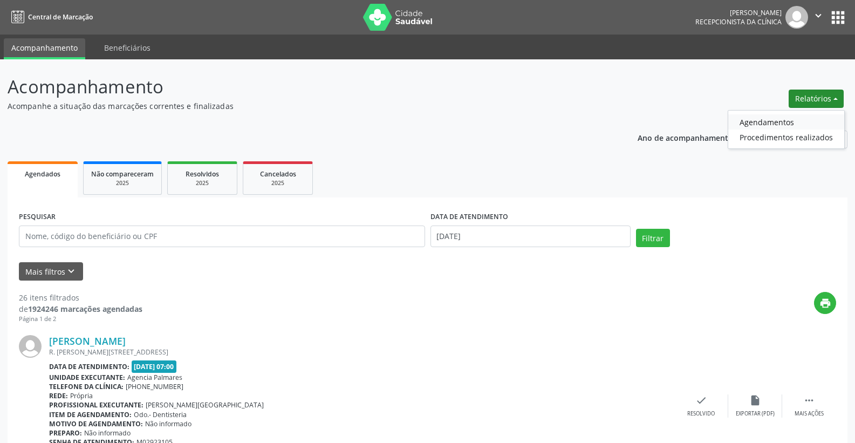  I want to click on div: Resolvido, so click(701, 414).